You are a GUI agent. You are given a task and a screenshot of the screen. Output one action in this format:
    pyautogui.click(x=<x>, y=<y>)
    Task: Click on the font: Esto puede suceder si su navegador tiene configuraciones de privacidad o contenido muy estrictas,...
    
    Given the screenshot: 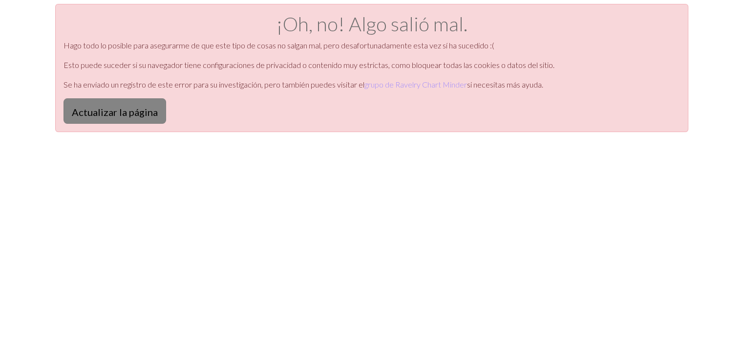 What is the action you would take?
    pyautogui.click(x=309, y=65)
    